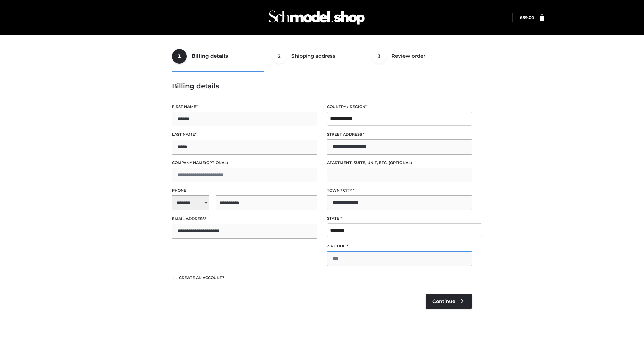  Describe the element at coordinates (245, 107) in the screenshot. I see `label: First name` at that location.